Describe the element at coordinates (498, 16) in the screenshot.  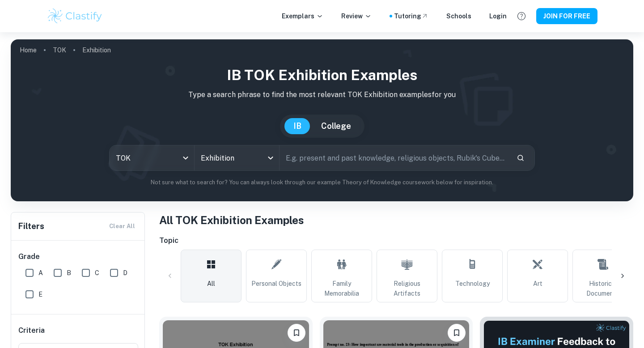
I see `a: Login` at that location.